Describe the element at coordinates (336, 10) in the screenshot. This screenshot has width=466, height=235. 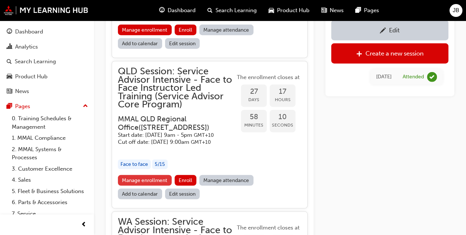
I see `span: News` at that location.